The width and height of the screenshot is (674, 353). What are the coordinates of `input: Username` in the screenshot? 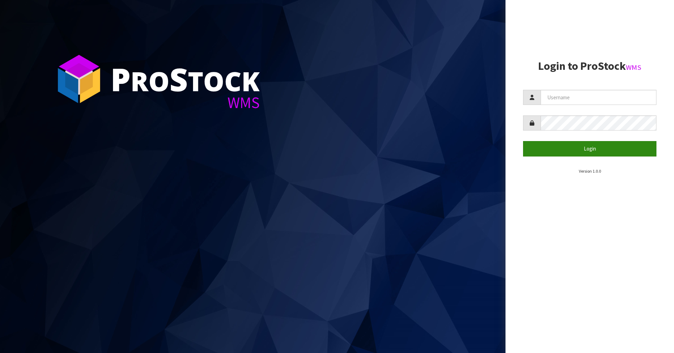 It's located at (599, 97).